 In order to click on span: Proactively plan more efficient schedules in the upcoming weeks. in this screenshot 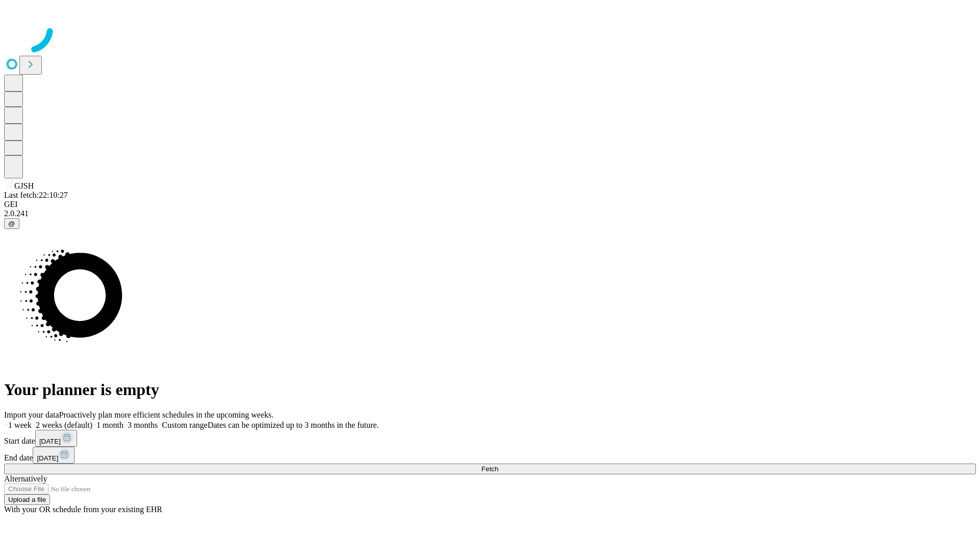, I will do `click(167, 415)`.